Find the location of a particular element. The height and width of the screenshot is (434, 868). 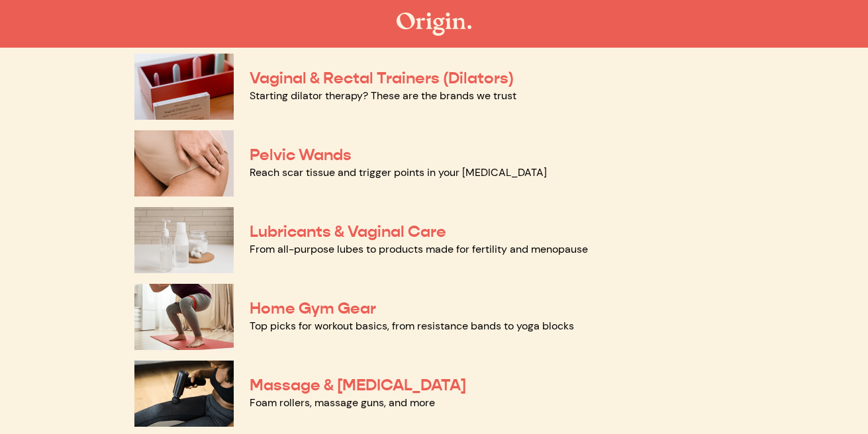

img: Lubricants & Vaginal Care is located at coordinates (184, 240).